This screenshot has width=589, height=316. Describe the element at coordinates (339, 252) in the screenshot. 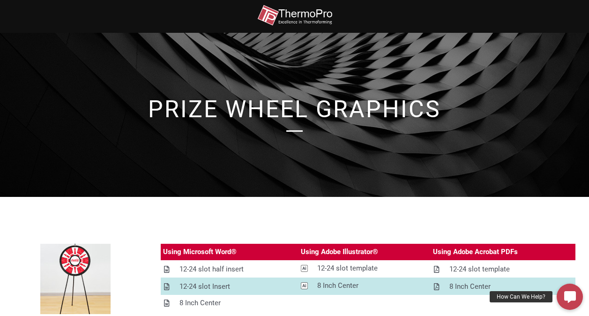

I see `div: Using Adobe Illustrator®` at that location.